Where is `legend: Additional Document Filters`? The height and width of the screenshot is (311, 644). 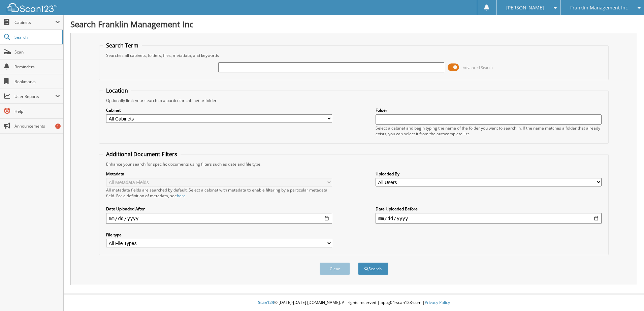 legend: Additional Document Filters is located at coordinates (141, 154).